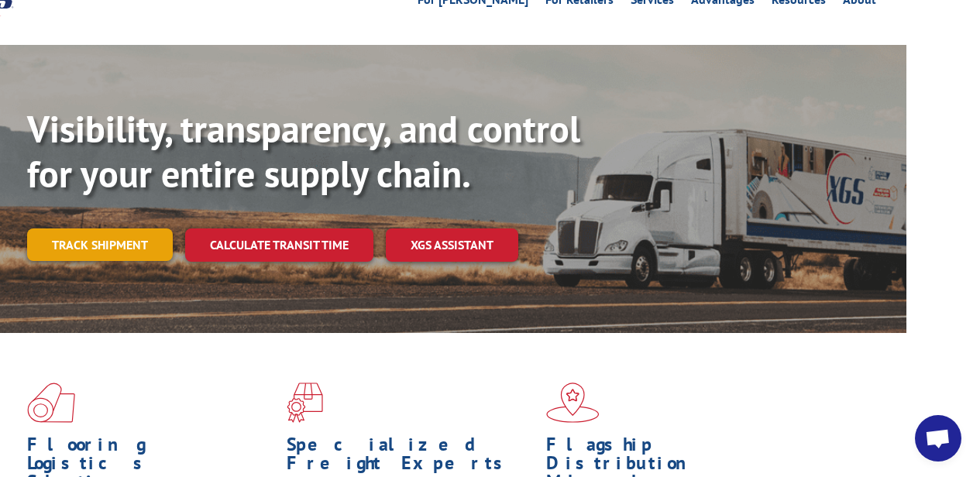 Image resolution: width=980 pixels, height=477 pixels. Describe the element at coordinates (100, 245) in the screenshot. I see `a: Track shipment` at that location.